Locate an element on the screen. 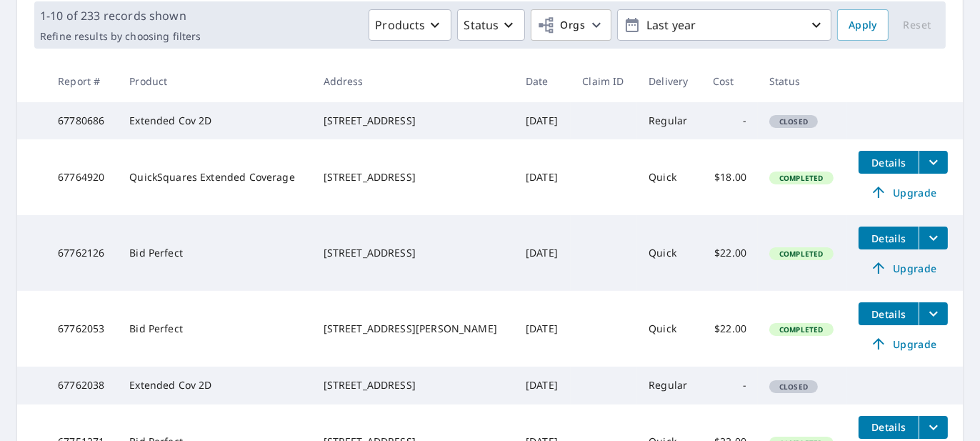  button: detailsBtn-67762126 is located at coordinates (889, 238).